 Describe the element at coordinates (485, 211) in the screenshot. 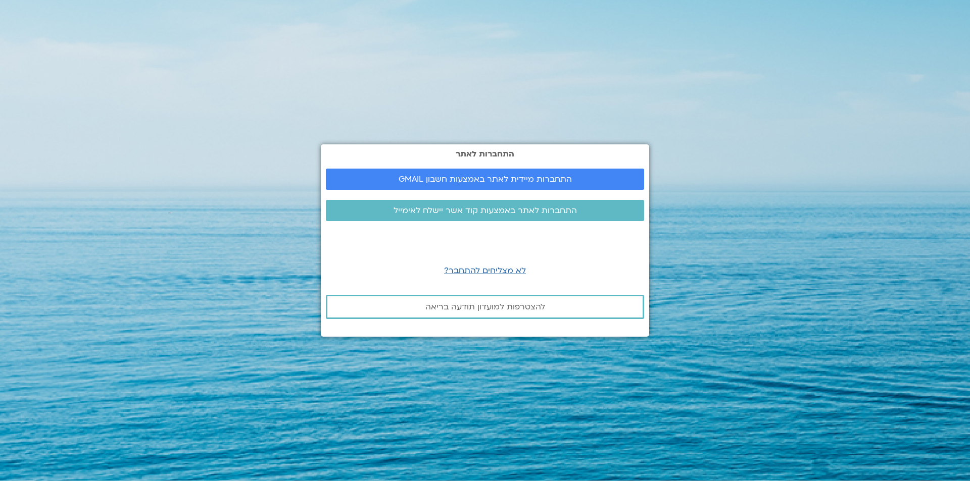

I see `span: התחברות לאתר באמצעות קוד אשר יישלח לאימייל` at that location.